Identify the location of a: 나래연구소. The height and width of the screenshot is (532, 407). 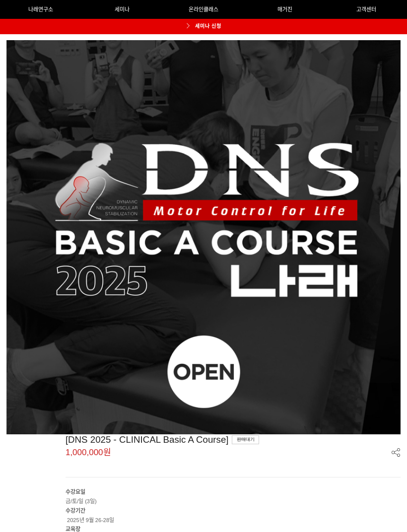
(41, 9).